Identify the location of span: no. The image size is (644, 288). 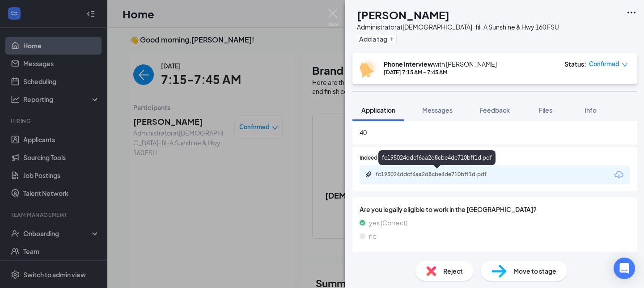
(373, 236).